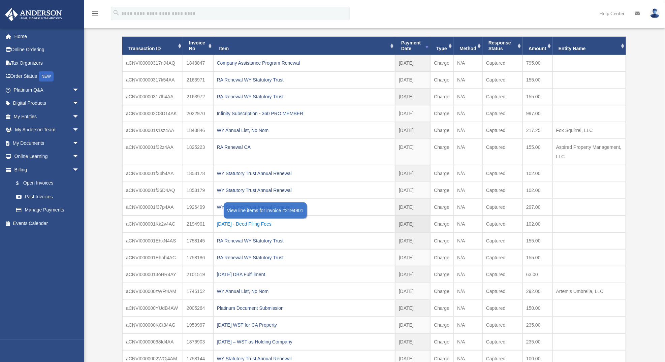 This screenshot has width=665, height=362. Describe the element at coordinates (589, 46) in the screenshot. I see `th: Entity Name: activate to sort column ascending` at that location.